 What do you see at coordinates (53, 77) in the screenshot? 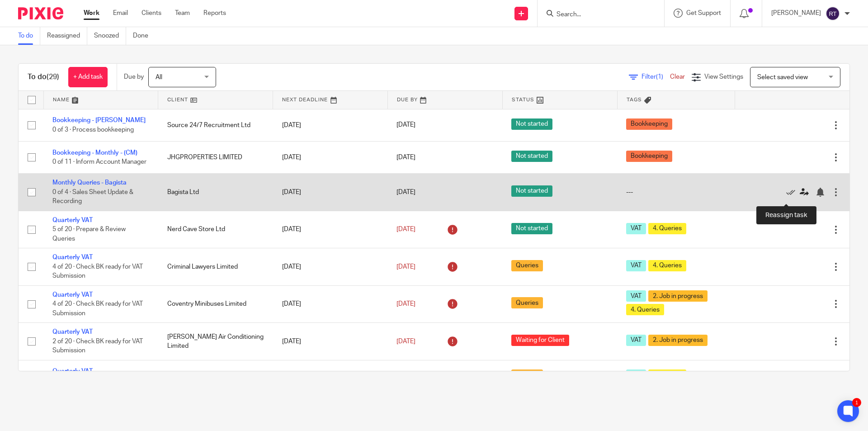
I see `span: (29)` at bounding box center [53, 77].